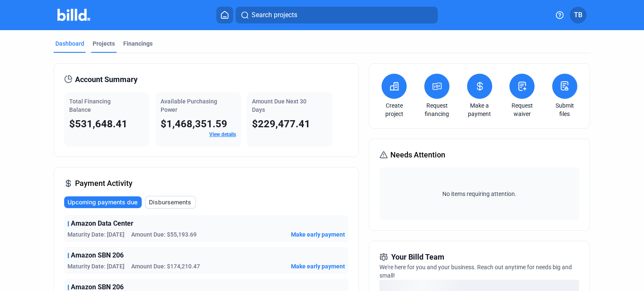  What do you see at coordinates (104, 43) in the screenshot?
I see `div: Projects` at bounding box center [104, 43].